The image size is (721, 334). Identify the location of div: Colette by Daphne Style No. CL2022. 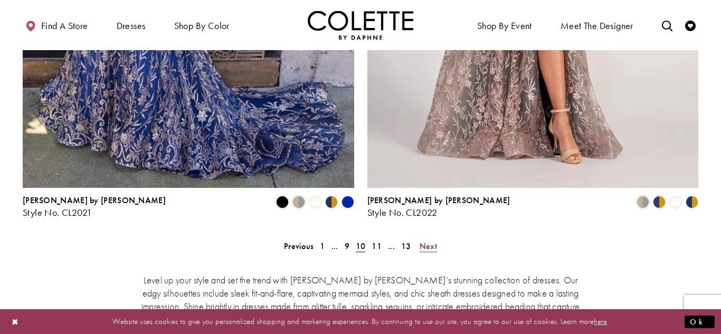
(438, 207).